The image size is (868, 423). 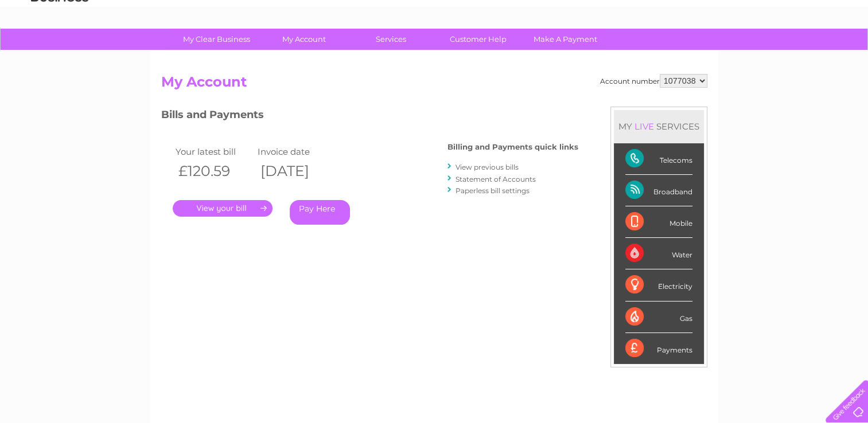 What do you see at coordinates (60, 47) in the screenshot?
I see `img: logo.png` at bounding box center [60, 47].